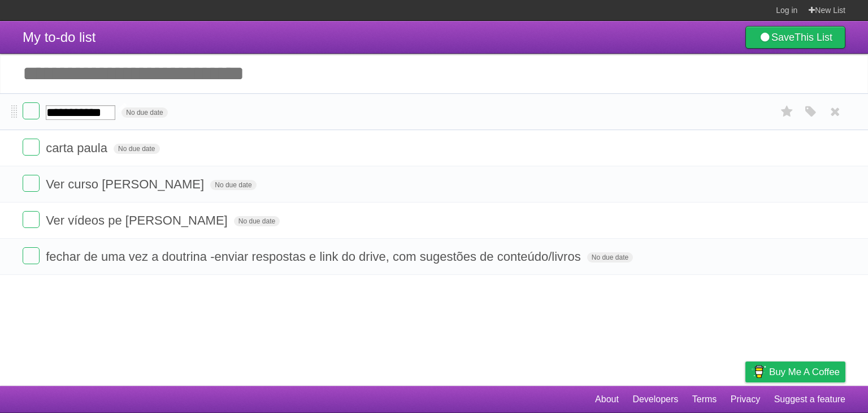 The width and height of the screenshot is (868, 413). I want to click on span: My to-do list, so click(58, 36).